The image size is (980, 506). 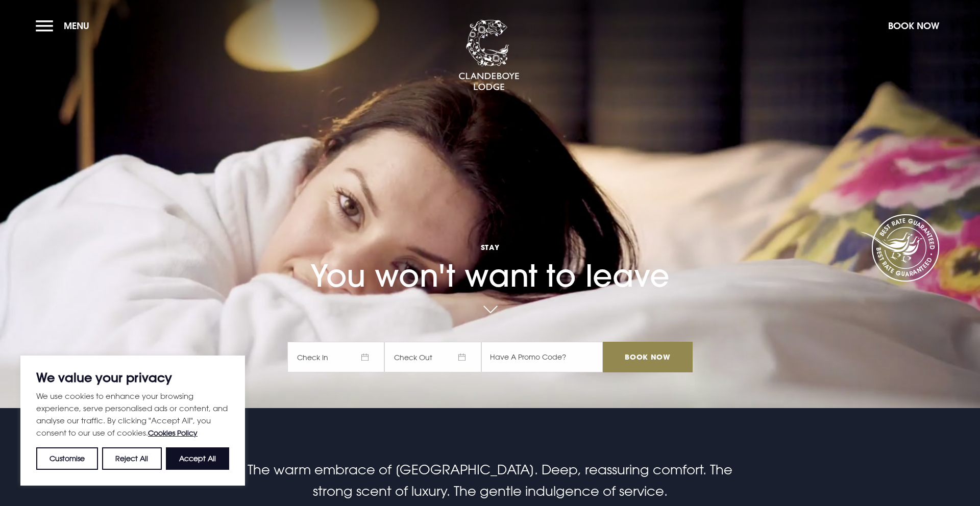 I want to click on span: Check In, so click(x=337, y=357).